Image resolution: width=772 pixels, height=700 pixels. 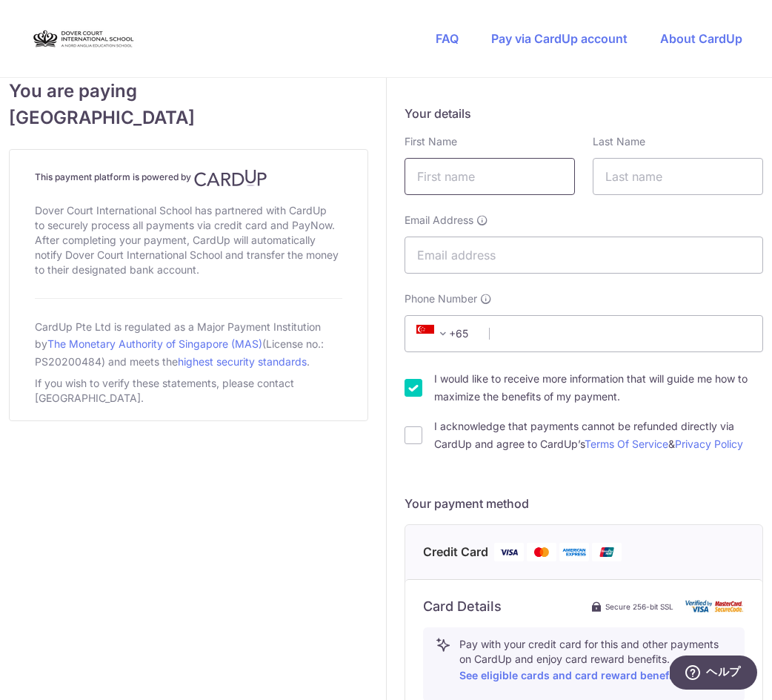 What do you see at coordinates (583, 675) in the screenshot?
I see `a: See eligible cards and card reward benefits here` at bounding box center [583, 675].